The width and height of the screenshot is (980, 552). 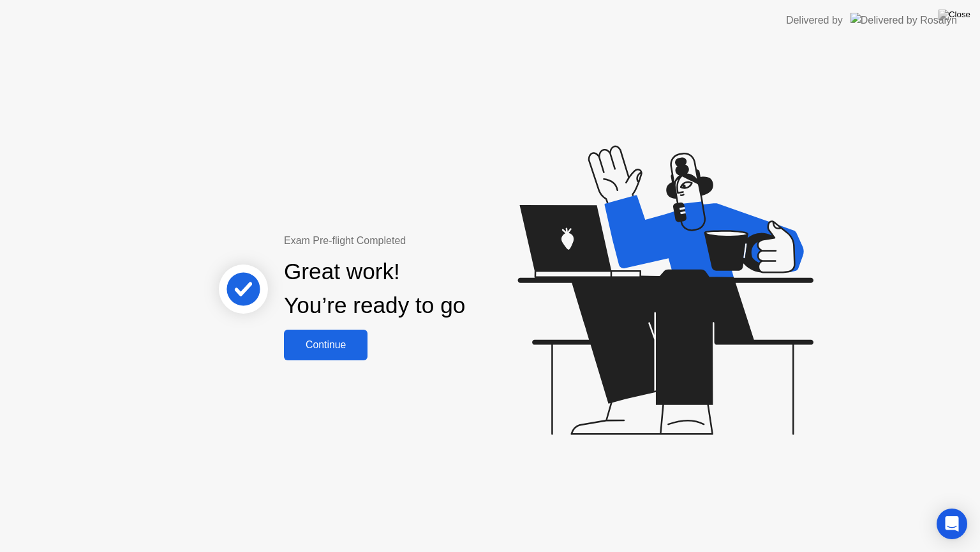 What do you see at coordinates (955, 14) in the screenshot?
I see `img: Close` at bounding box center [955, 14].